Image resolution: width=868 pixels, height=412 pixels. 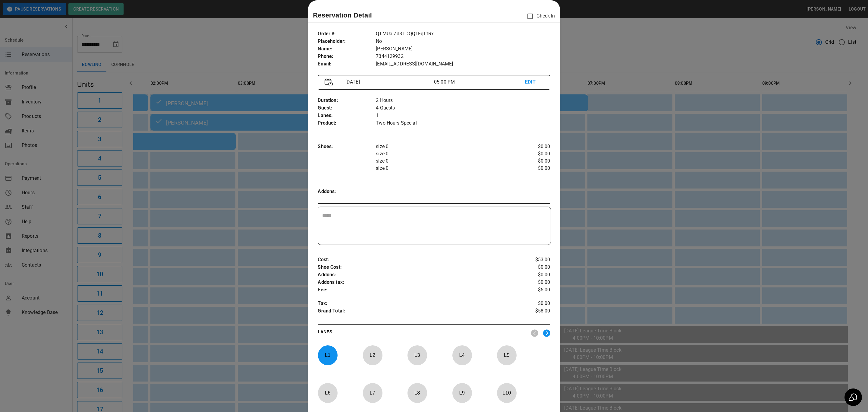 What do you see at coordinates (417, 393) in the screenshot?
I see `p: L 8` at bounding box center [417, 393].